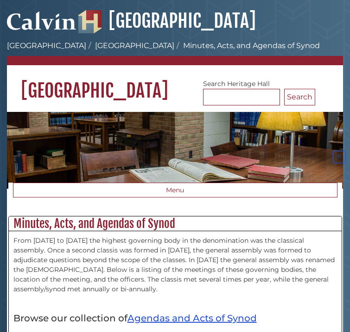 The width and height of the screenshot is (350, 332). I want to click on button: Menu, so click(175, 190).